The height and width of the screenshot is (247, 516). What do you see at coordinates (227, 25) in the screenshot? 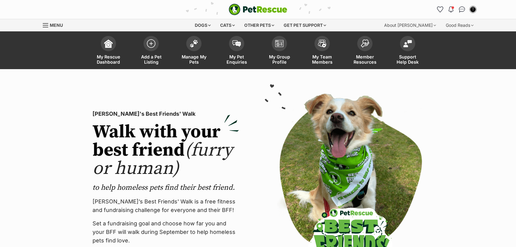
I see `div: Cats` at bounding box center [227, 25].